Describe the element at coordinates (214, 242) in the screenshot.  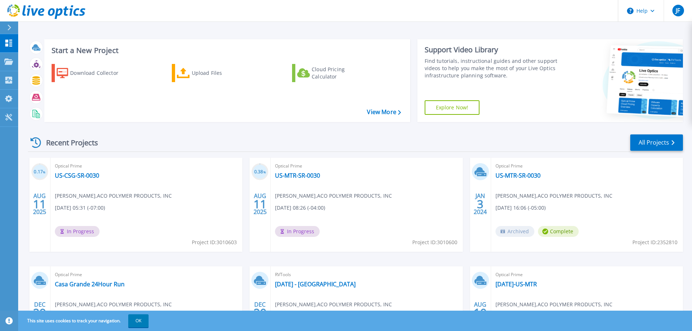
I see `span: Project ID: 3010603` at that location.